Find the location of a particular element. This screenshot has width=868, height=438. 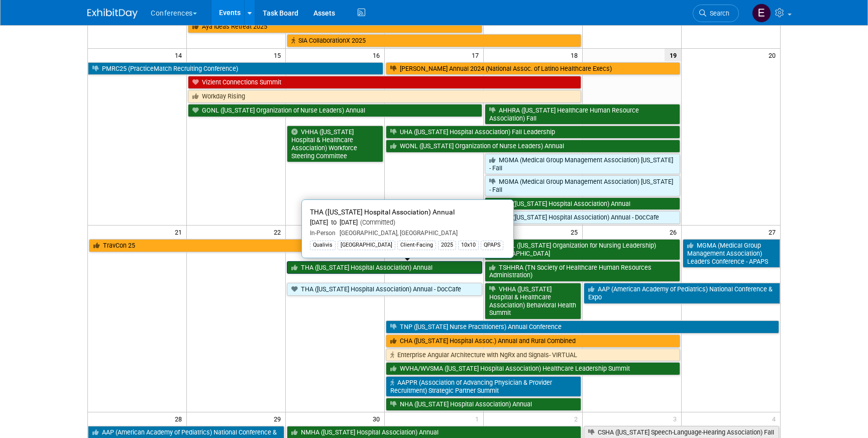

div: Qualivis is located at coordinates (323, 245).